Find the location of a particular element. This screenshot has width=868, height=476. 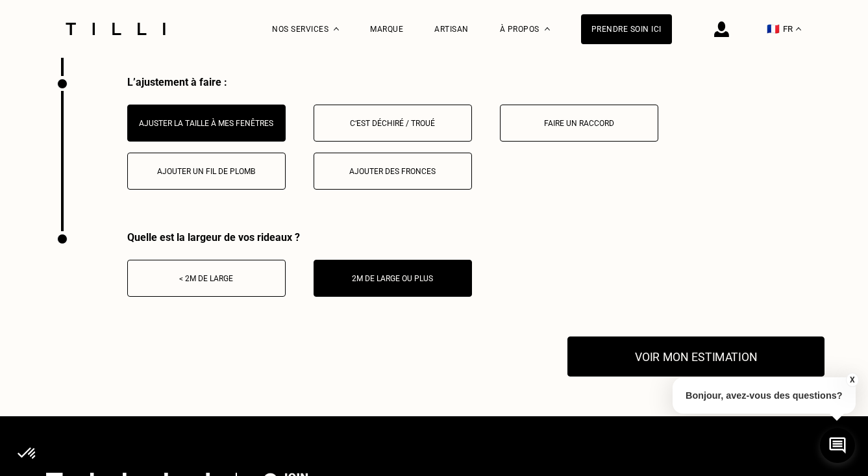

a: Marque is located at coordinates (386, 29).